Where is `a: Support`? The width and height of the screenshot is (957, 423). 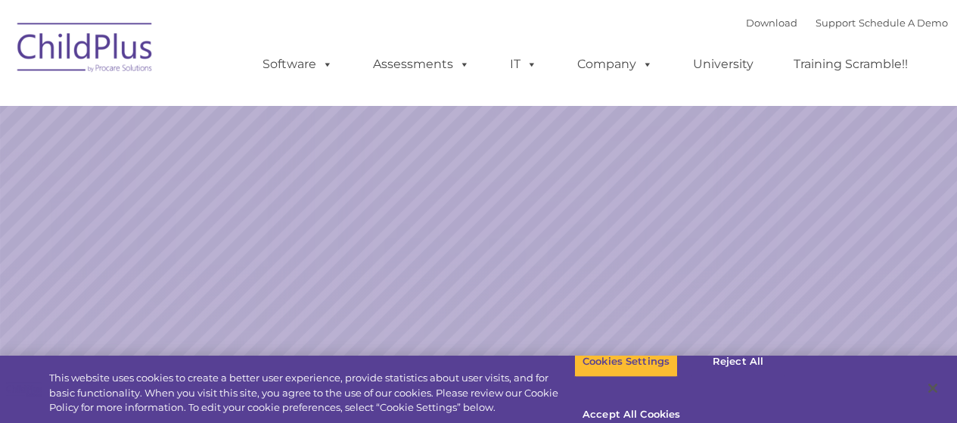
a: Support is located at coordinates (835, 23).